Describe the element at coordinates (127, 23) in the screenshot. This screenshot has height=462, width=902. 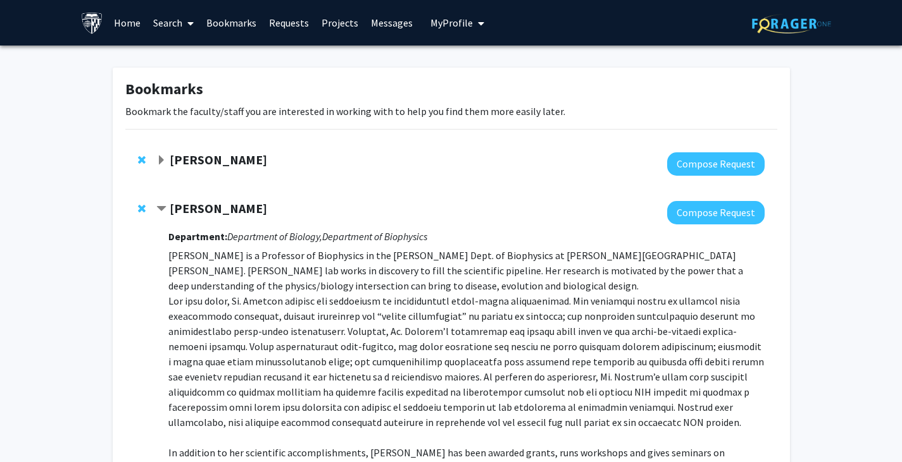
I see `a: Home` at that location.